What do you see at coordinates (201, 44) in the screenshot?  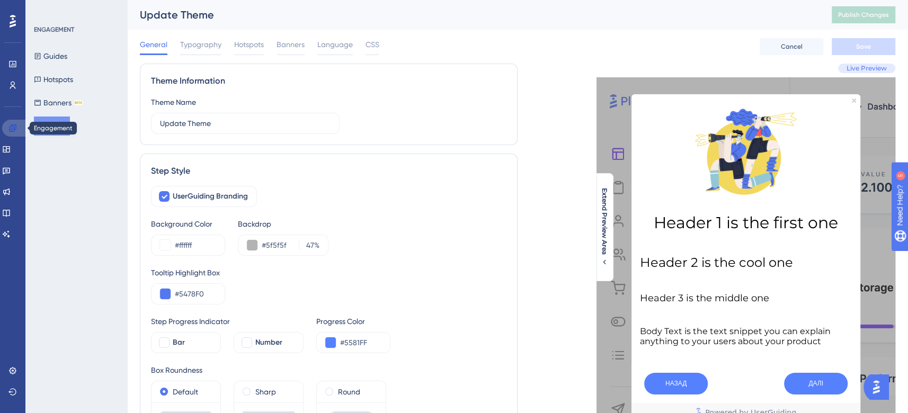 I see `span: Typography` at bounding box center [201, 44].